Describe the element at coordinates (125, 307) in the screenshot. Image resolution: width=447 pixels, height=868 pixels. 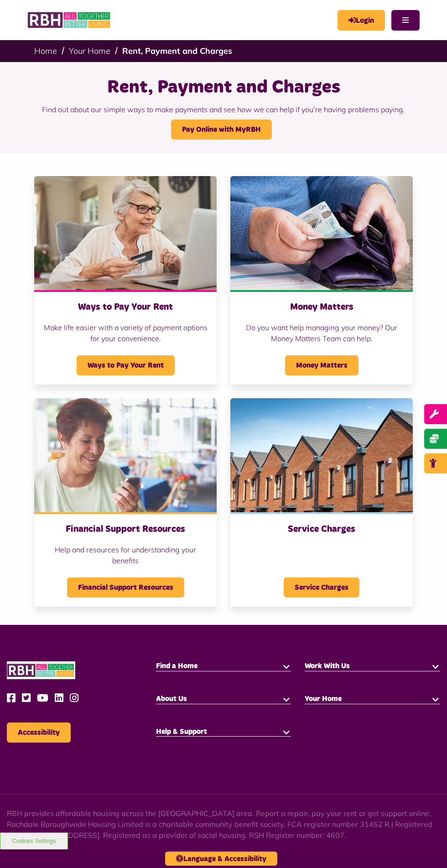
I see `h3: Ways to Pay Your Rent` at that location.